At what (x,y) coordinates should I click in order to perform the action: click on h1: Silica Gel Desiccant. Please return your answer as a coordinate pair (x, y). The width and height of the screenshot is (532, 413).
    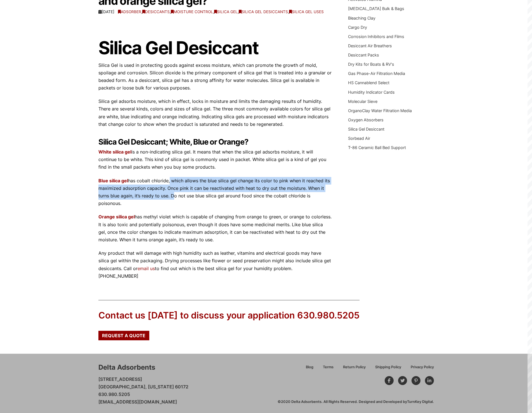
    Looking at the image, I should click on (215, 48).